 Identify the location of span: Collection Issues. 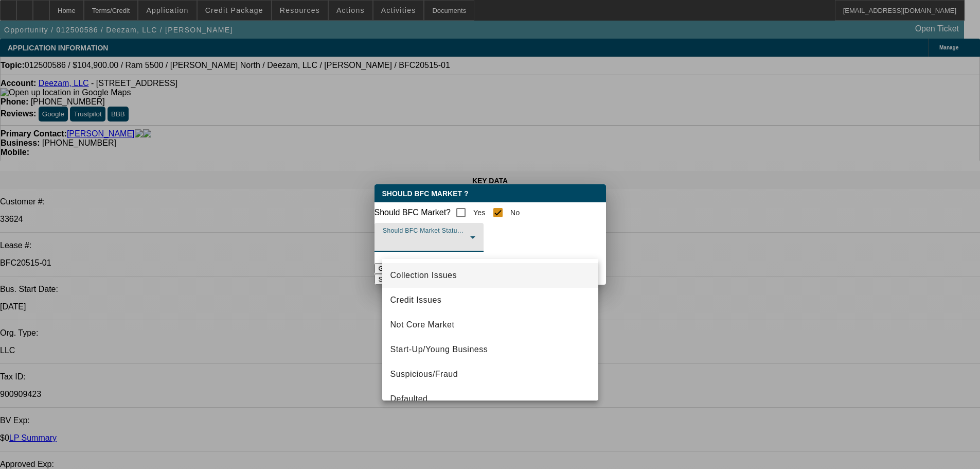
(424, 275).